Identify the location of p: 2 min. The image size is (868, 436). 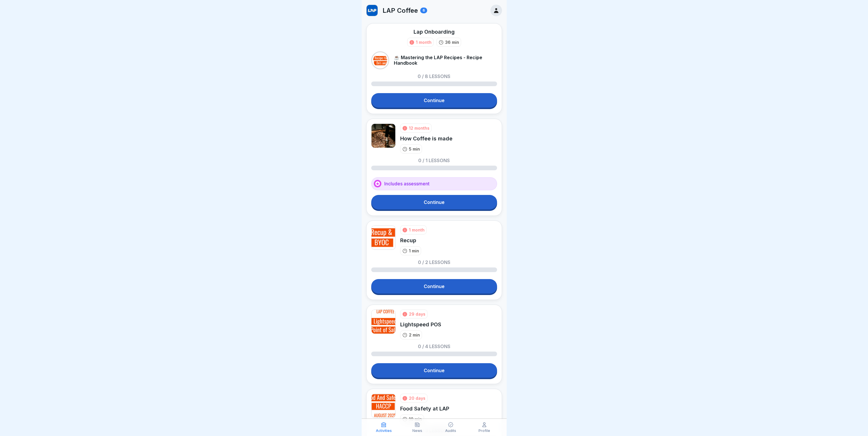
(415, 335).